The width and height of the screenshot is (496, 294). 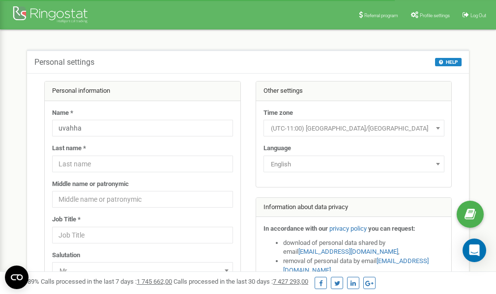 What do you see at coordinates (364, 266) in the screenshot?
I see `li: removal of personal data by email ,` at bounding box center [364, 266].